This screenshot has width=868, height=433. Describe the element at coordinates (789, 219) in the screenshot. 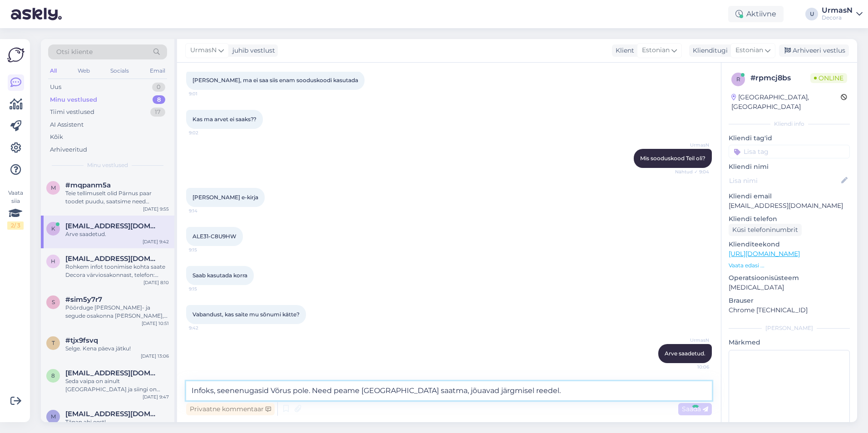

I see `p: Kliendi telefon` at that location.